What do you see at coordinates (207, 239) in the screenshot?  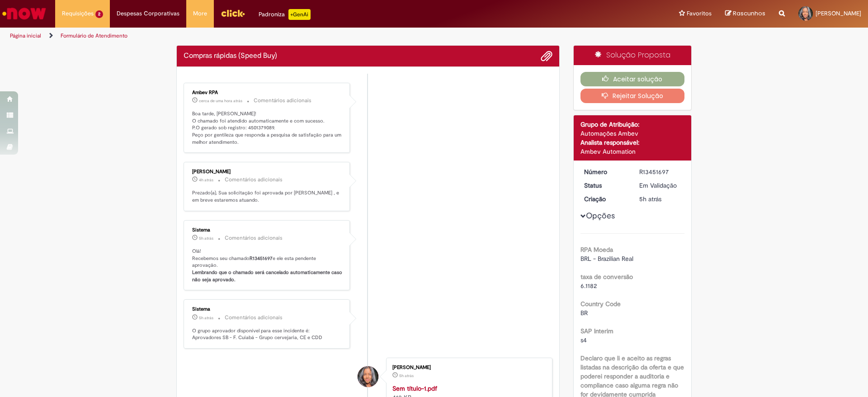 I see `time: 27/08/2025 11:00:07` at bounding box center [207, 239].